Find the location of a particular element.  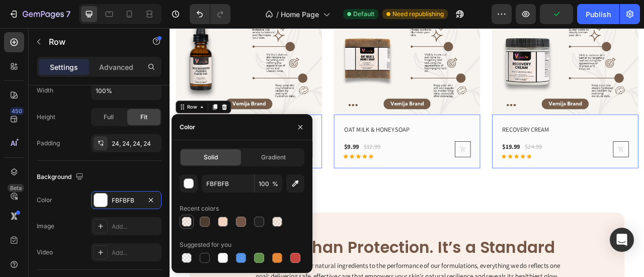

a: NOURISHING JOJOBA FACE OIL is located at coordinates (92, 128).